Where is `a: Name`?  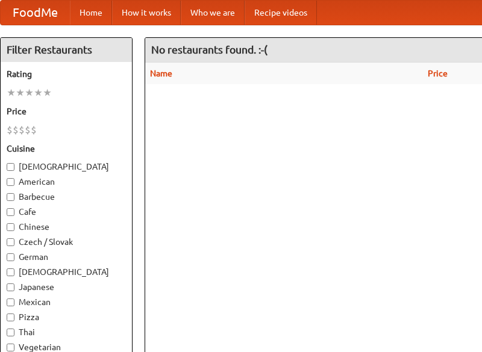 a: Name is located at coordinates (161, 73).